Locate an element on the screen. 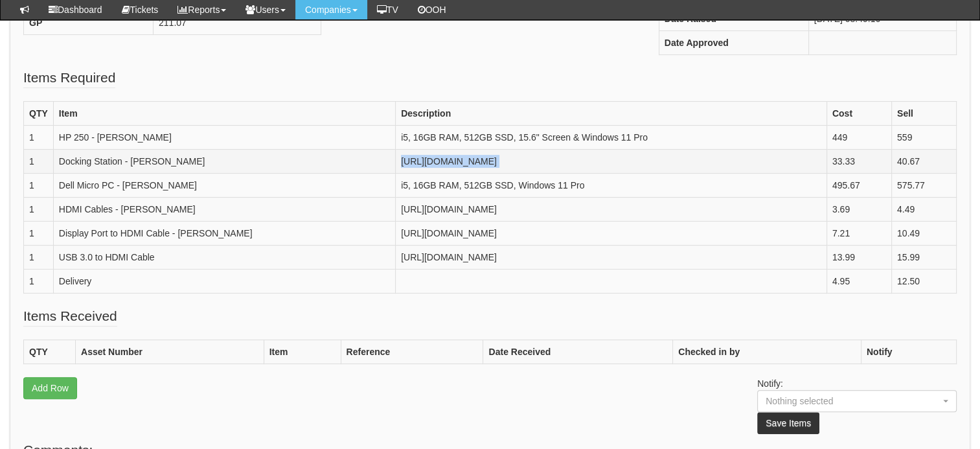 The width and height of the screenshot is (980, 449). td: 4.49 is located at coordinates (924, 209).